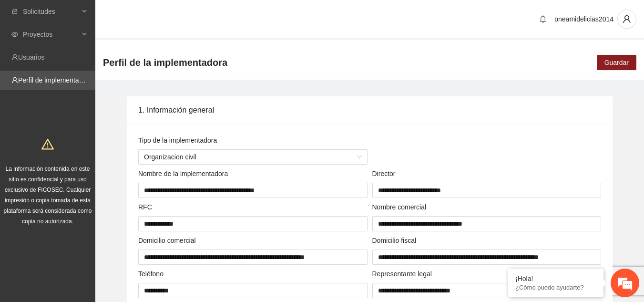  Describe the element at coordinates (394, 240) in the screenshot. I see `label: Domicilio fiscal` at that location.